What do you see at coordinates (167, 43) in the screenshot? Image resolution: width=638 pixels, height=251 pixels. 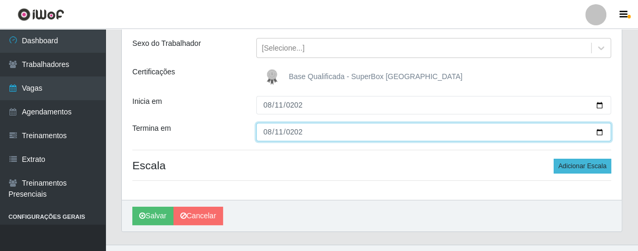 I see `label: Sexo do Trabalhador` at bounding box center [167, 43].